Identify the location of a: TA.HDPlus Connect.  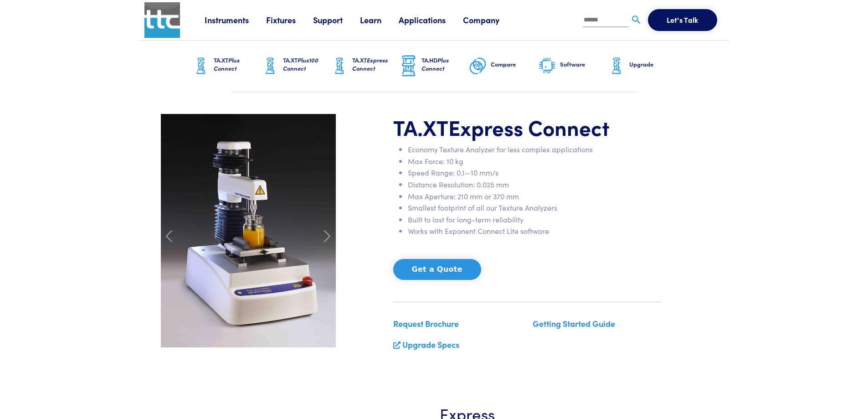
(434, 66).